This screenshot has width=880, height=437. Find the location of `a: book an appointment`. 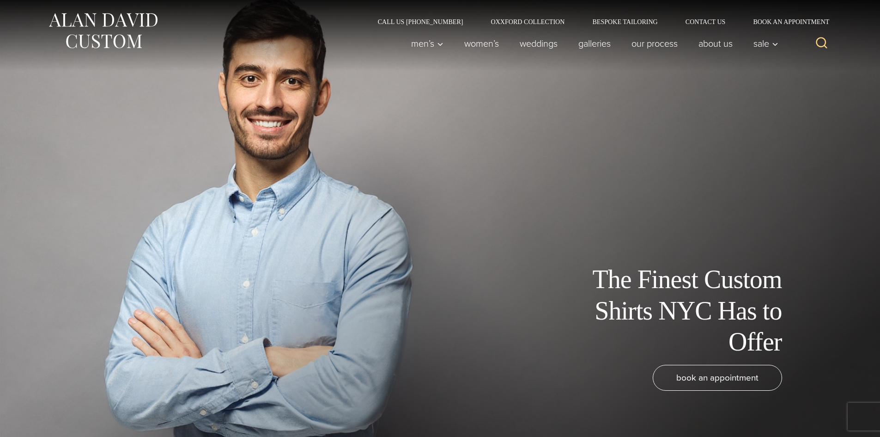

a: book an appointment is located at coordinates (718, 378).